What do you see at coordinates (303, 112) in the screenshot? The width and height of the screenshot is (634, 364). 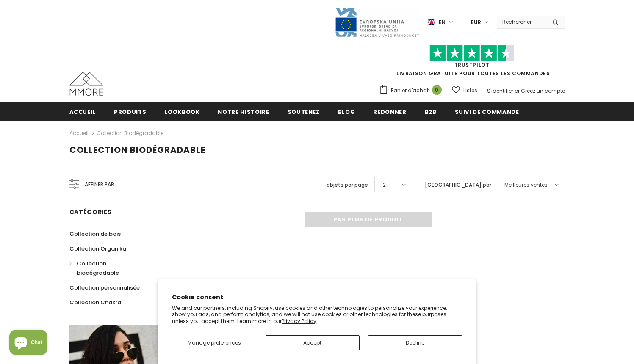 I see `span: soutenez` at bounding box center [303, 112].